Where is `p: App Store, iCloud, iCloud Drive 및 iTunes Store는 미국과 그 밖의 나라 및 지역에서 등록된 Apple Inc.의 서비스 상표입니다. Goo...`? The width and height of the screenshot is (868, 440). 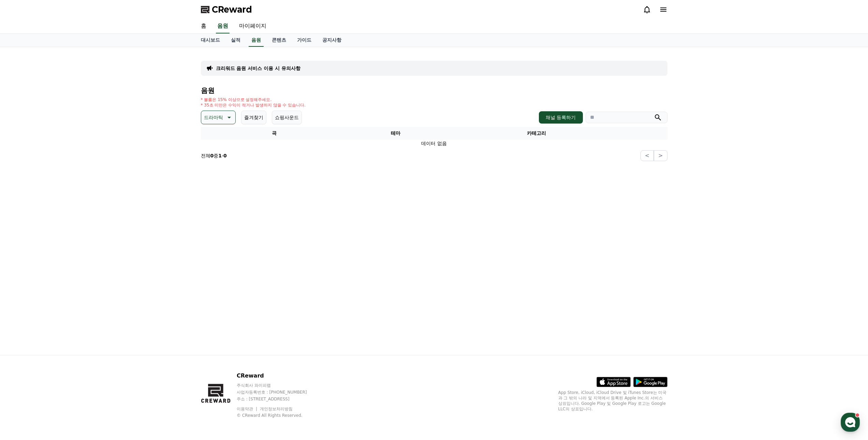
p: App Store, iCloud, iCloud Drive 및 iTunes Store는 미국과 그 밖의 나라 및 지역에서 등록된 Apple Inc.의 서비스 상표입니다. Goo... is located at coordinates (613, 400).